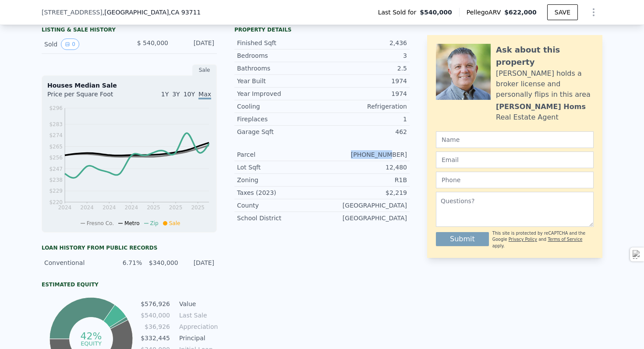 This screenshot has width=644, height=349. What do you see at coordinates (515, 139) in the screenshot?
I see `input: Name` at bounding box center [515, 139].